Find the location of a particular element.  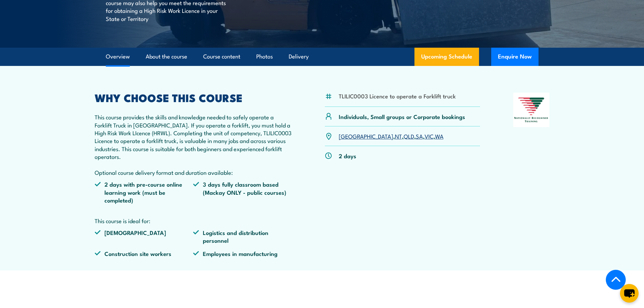

li: Construction site workers is located at coordinates (144, 254).